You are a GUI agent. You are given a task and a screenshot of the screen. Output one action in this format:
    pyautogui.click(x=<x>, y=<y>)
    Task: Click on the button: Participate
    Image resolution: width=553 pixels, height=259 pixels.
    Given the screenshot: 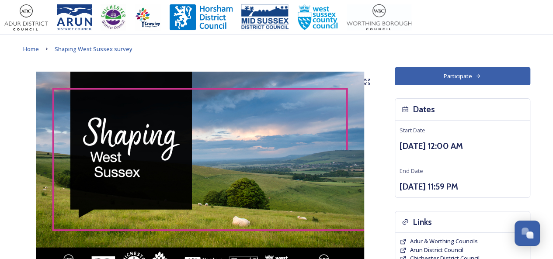 What is the action you would take?
    pyautogui.click(x=462, y=76)
    